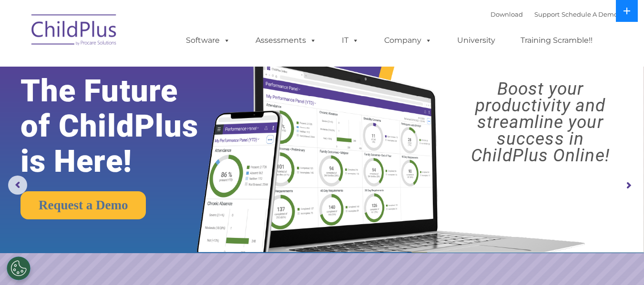 This screenshot has height=285, width=644. I want to click on a: Software, so click(208, 41).